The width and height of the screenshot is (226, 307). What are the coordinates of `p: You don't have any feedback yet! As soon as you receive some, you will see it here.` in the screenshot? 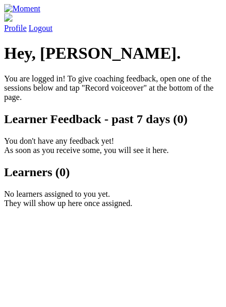 It's located at (113, 146).